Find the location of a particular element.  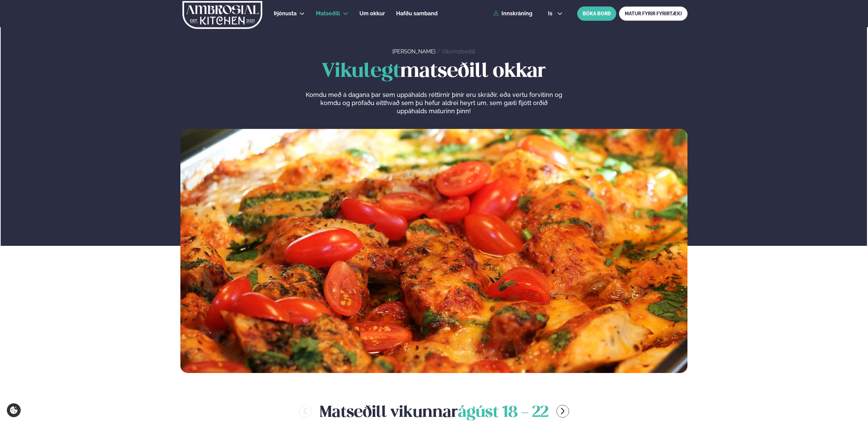

button: menu-btn-left is located at coordinates (305, 411).